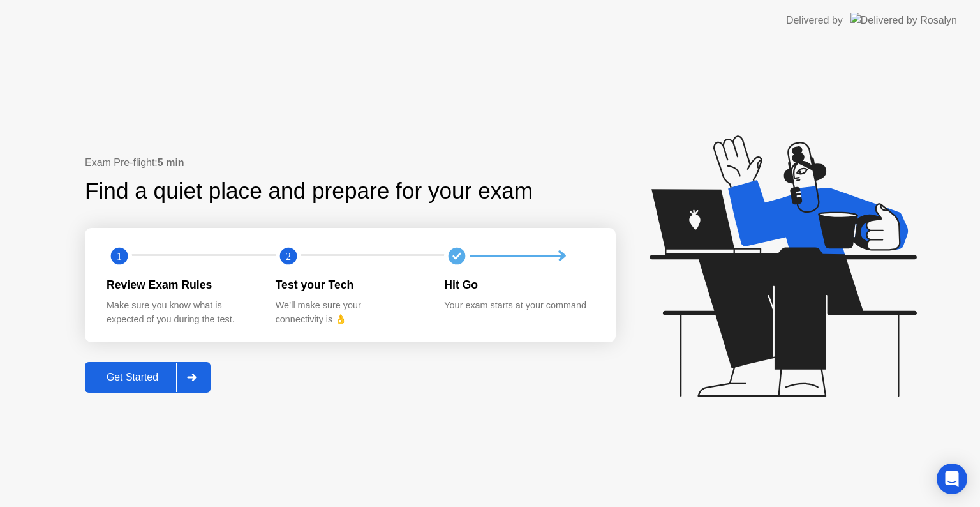 The image size is (980, 507). I want to click on img: Delivered by Rosalyn, so click(903, 19).